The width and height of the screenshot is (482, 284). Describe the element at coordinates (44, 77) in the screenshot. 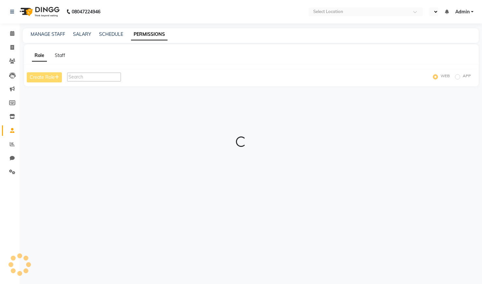

I see `button: Create Role` at that location.